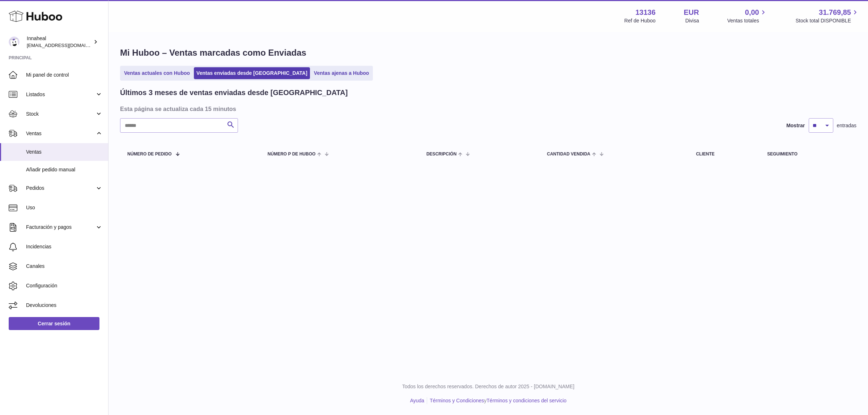 The image size is (868, 415). What do you see at coordinates (60, 42) in the screenshot?
I see `div: Innaheal` at bounding box center [60, 42].